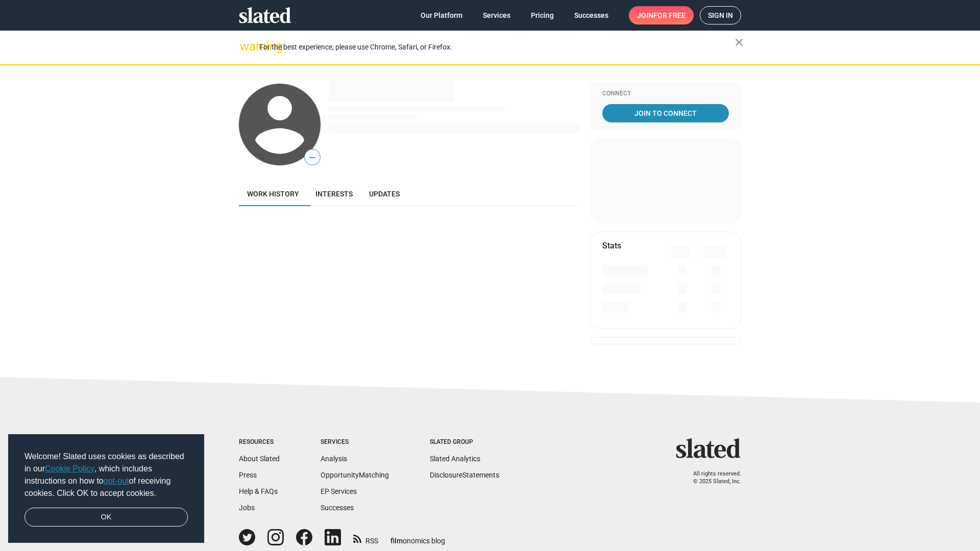 This screenshot has height=551, width=980. I want to click on a: RSS, so click(365, 538).